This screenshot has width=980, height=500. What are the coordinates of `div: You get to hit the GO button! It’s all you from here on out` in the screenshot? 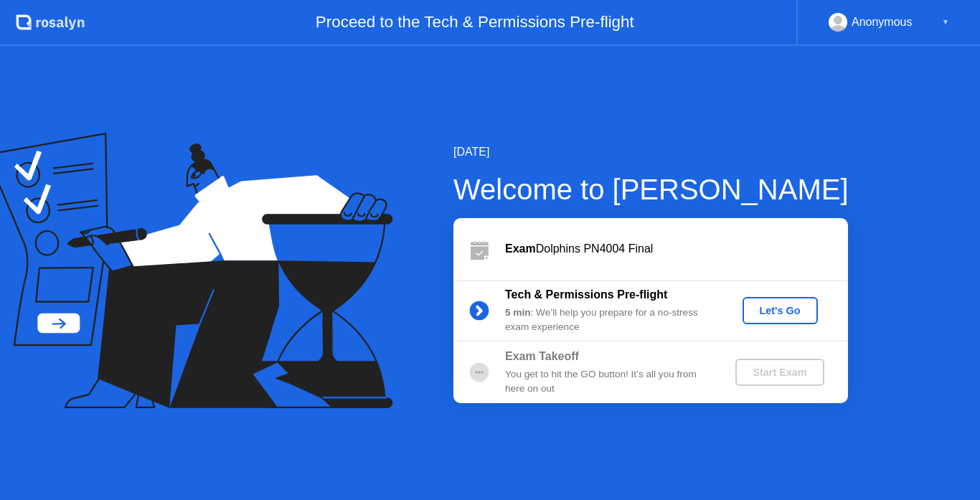 It's located at (608, 381).